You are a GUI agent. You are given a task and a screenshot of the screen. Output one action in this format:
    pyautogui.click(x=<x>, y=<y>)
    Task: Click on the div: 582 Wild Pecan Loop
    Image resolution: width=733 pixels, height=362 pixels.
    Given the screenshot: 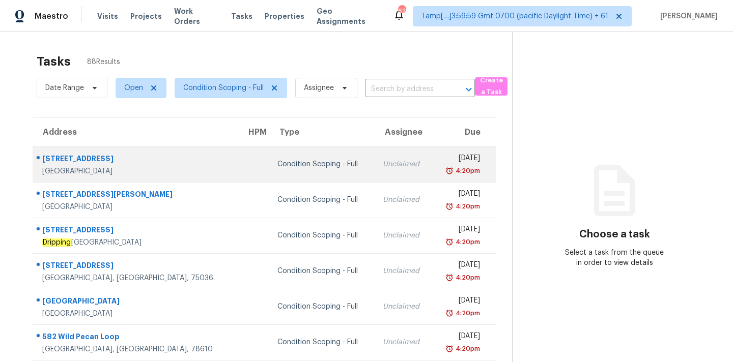 What is the action you would take?
    pyautogui.click(x=136, y=338)
    